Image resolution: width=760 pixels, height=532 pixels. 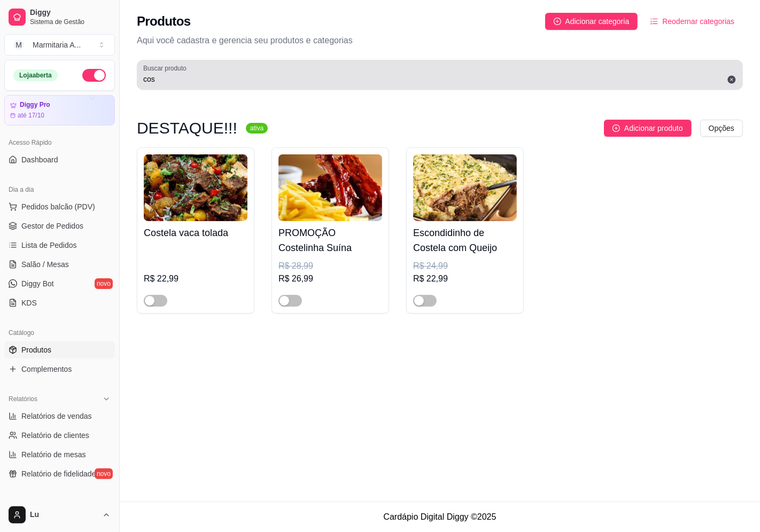 What do you see at coordinates (64, 515) in the screenshot?
I see `span: Lu` at bounding box center [64, 515].